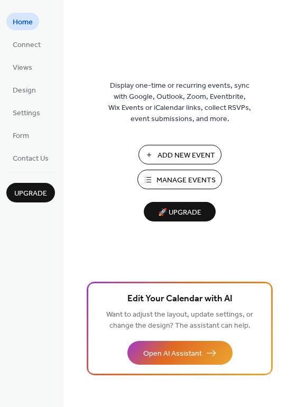 The height and width of the screenshot is (407, 296). What do you see at coordinates (24, 89) in the screenshot?
I see `a: Design` at bounding box center [24, 89].